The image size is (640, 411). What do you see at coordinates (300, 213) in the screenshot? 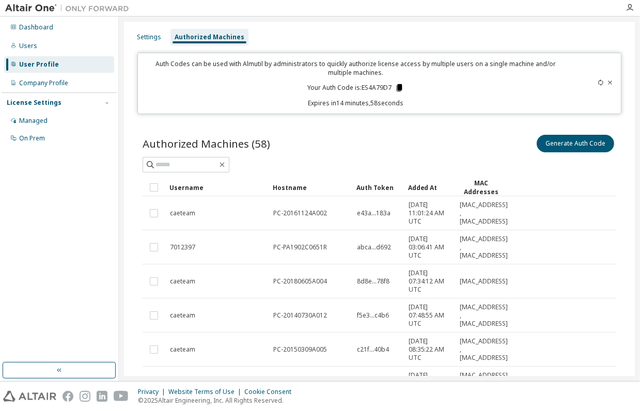
I see `span: PC-20161124A002` at bounding box center [300, 213].